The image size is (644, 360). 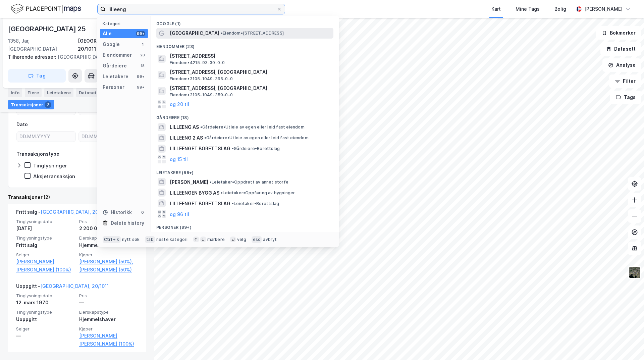 I want to click on div: Kart, so click(x=496, y=9).